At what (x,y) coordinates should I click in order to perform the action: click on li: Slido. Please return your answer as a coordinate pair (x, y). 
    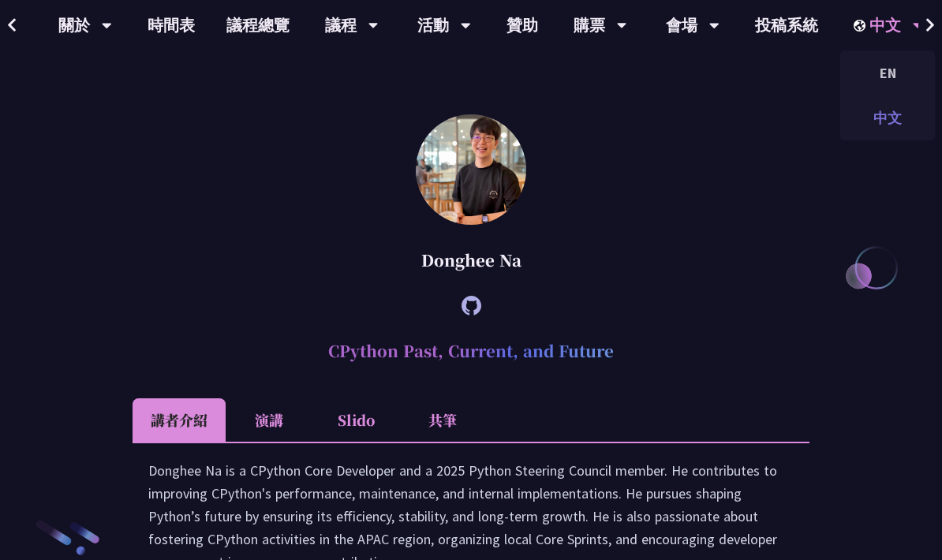
    Looking at the image, I should click on (356, 419).